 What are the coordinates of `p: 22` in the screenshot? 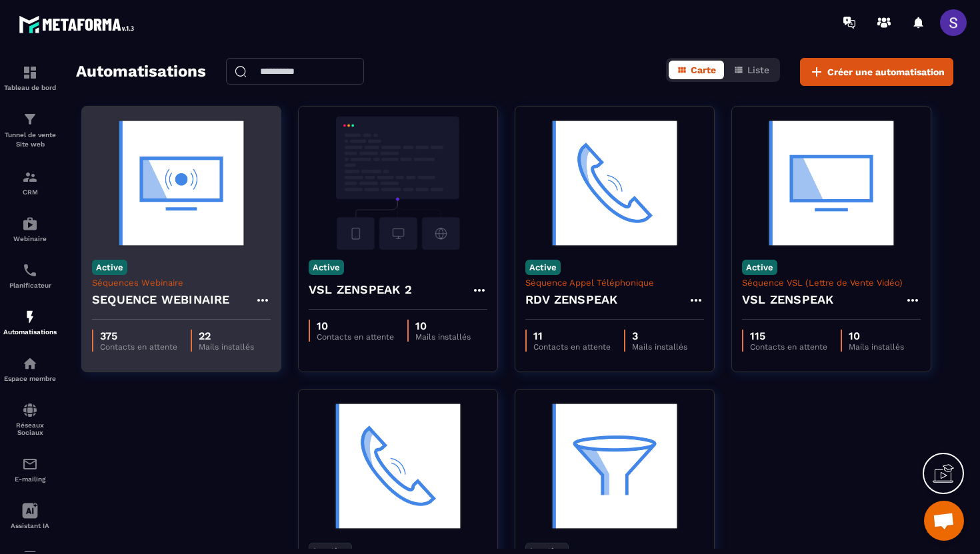 It's located at (226, 336).